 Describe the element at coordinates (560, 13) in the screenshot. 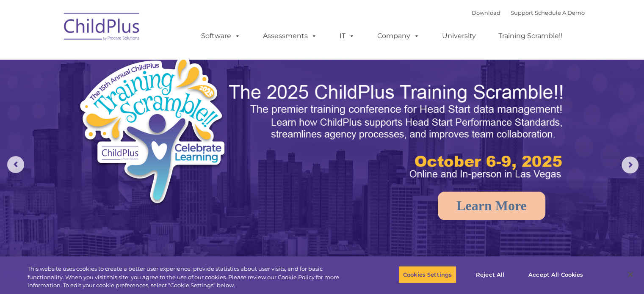

I see `a: Schedule A Demo` at that location.